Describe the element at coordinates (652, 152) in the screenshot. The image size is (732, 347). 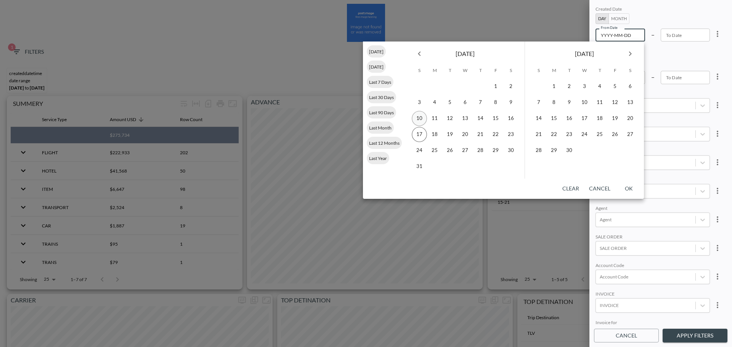
I see `div: DATA AREA` at that location.